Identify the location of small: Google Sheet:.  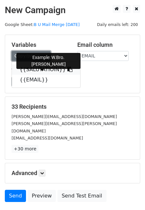
(42, 24).